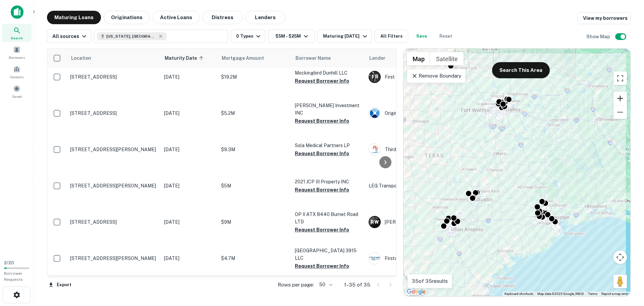  Describe the element at coordinates (13, 276) in the screenshot. I see `span: Borrower Requests` at that location.